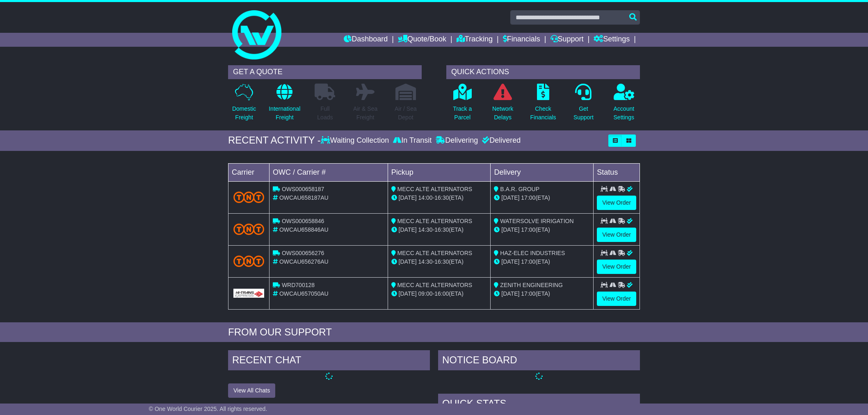  Describe the element at coordinates (303, 221) in the screenshot. I see `span: OWS000658846` at that location.